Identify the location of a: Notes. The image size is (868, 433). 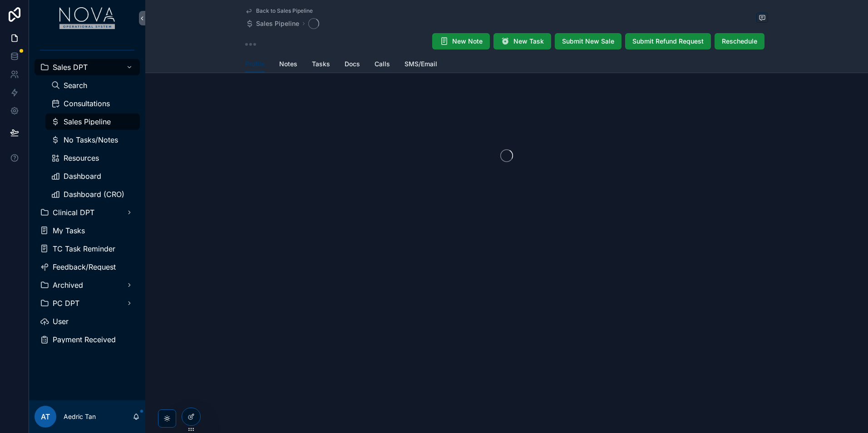
(288, 65).